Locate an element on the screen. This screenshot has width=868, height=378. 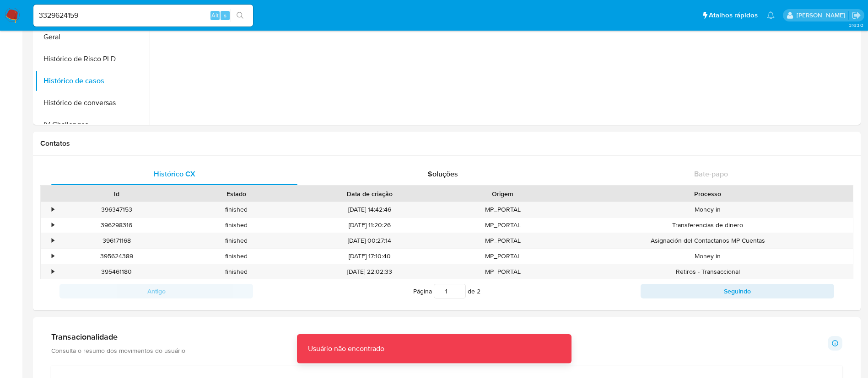
p: adriano.brito@mercadolivre.com is located at coordinates (822, 15).